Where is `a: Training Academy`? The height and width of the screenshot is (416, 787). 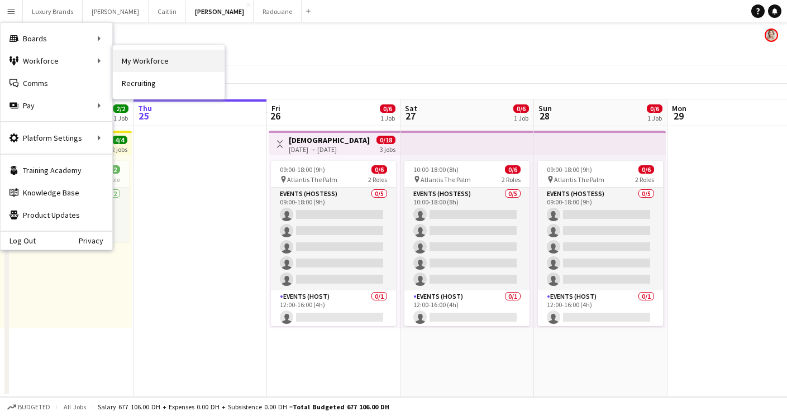 a: Training Academy is located at coordinates (56, 170).